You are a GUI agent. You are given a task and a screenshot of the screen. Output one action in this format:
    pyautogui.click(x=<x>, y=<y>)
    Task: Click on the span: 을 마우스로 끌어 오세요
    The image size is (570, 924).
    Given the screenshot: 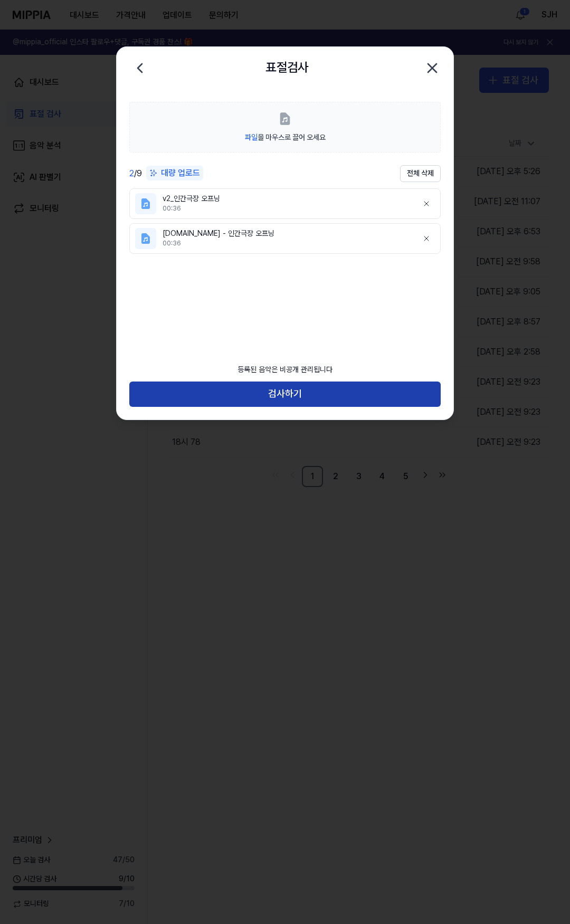 What is the action you would take?
    pyautogui.click(x=285, y=137)
    